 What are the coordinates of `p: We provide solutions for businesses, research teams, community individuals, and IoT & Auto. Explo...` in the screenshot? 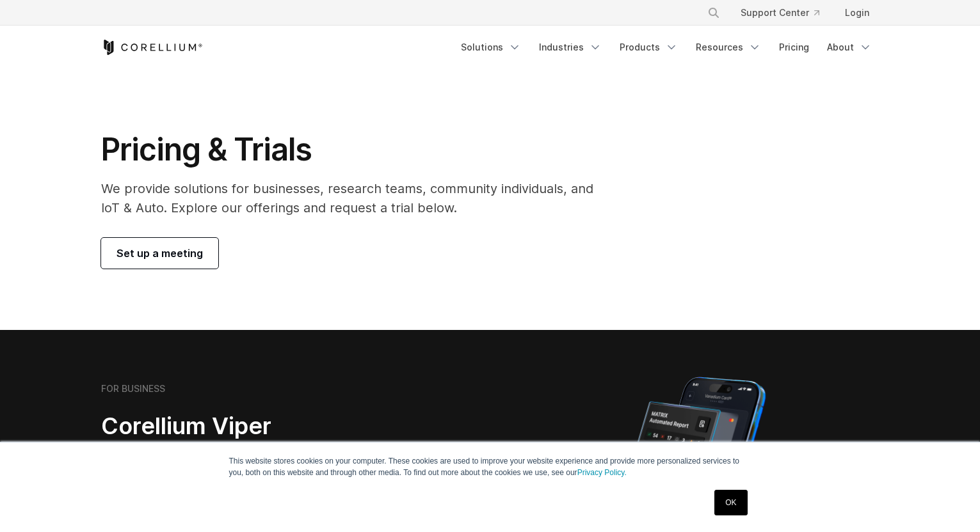 It's located at (356, 198).